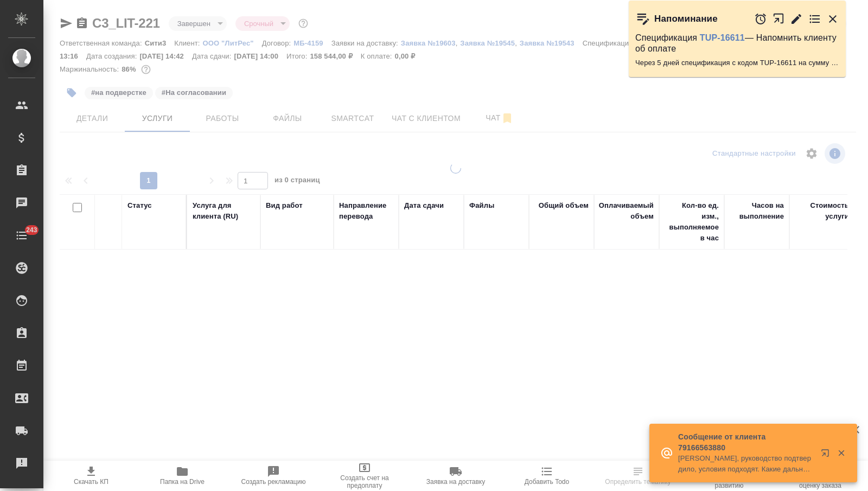  Describe the element at coordinates (224, 211) in the screenshot. I see `div: Услуга для клиента (RU)` at that location.